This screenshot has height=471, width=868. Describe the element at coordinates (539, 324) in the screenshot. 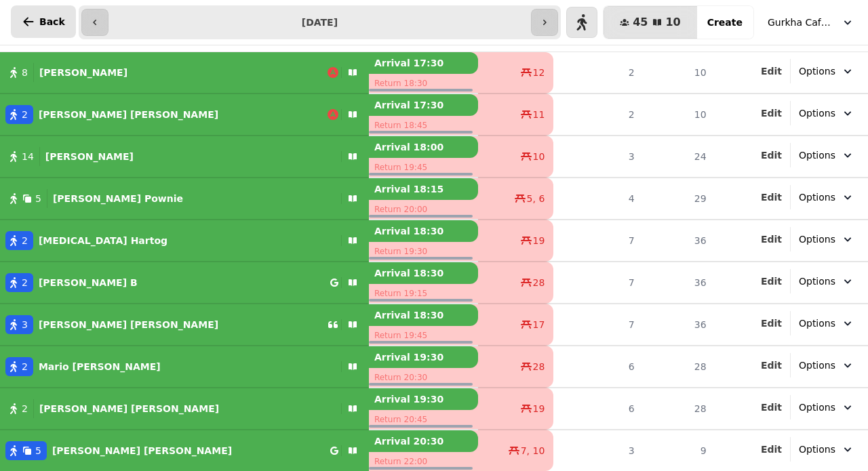

I see `span: 17` at that location.